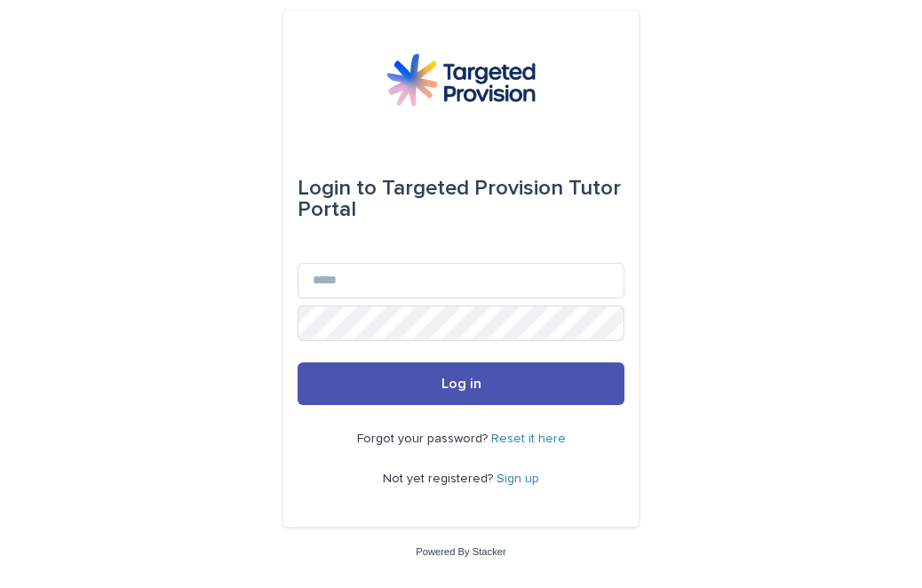  What do you see at coordinates (461, 80) in the screenshot?
I see `img: M5nRWzHhSzIhMunXDL62` at bounding box center [461, 80].